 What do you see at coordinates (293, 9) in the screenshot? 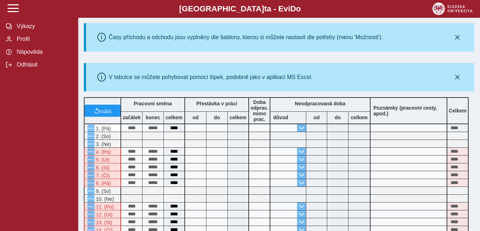
I see `span: D` at bounding box center [293, 9].